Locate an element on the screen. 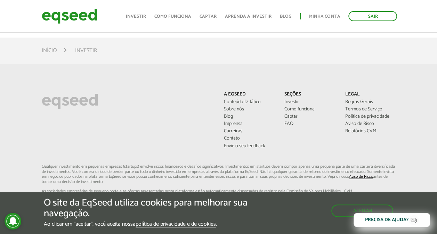 The image size is (437, 234). a: Carreiras is located at coordinates (249, 131).